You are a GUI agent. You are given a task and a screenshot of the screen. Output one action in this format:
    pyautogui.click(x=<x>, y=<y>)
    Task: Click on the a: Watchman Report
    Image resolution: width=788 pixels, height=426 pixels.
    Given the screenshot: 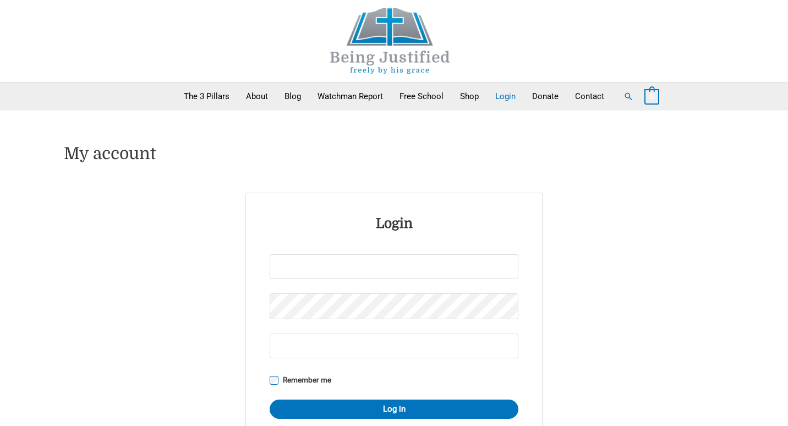 What is the action you would take?
    pyautogui.click(x=350, y=96)
    